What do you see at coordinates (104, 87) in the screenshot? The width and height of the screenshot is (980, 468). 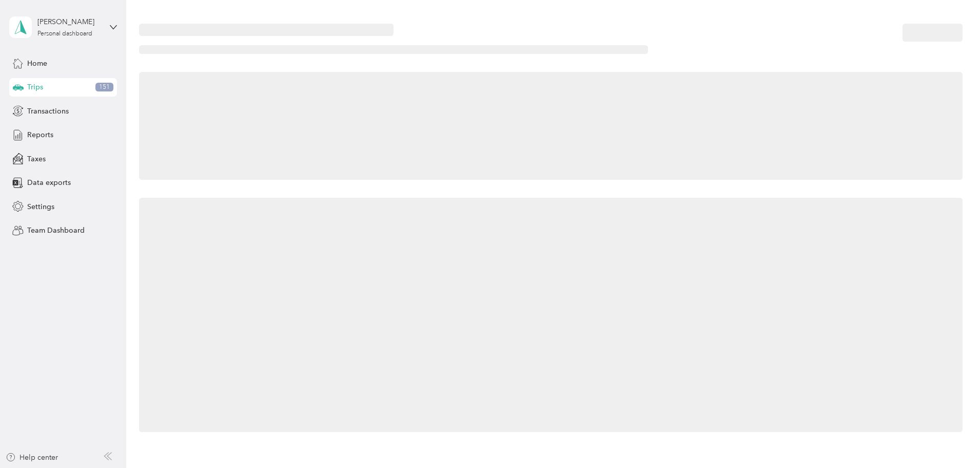 I see `span: 151` at bounding box center [104, 87].